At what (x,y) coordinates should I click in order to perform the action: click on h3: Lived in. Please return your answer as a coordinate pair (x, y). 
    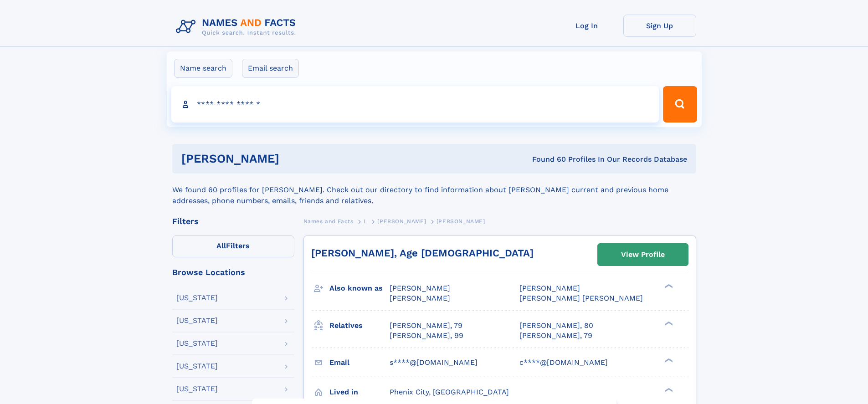
    Looking at the image, I should click on (360, 392).